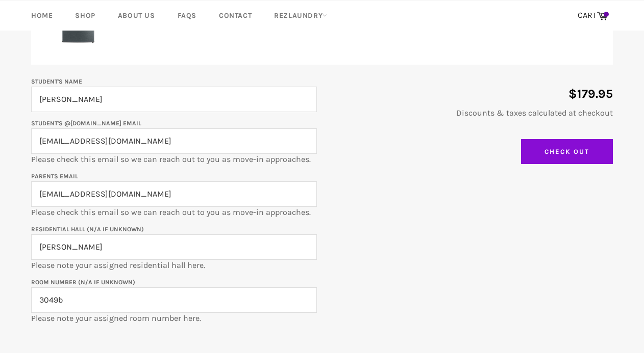  I want to click on a: About Us, so click(136, 15).